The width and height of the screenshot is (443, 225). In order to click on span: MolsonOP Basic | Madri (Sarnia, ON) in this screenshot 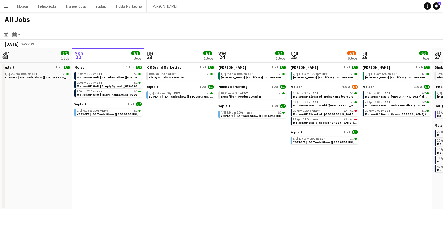, I will do `click(343, 105)`.